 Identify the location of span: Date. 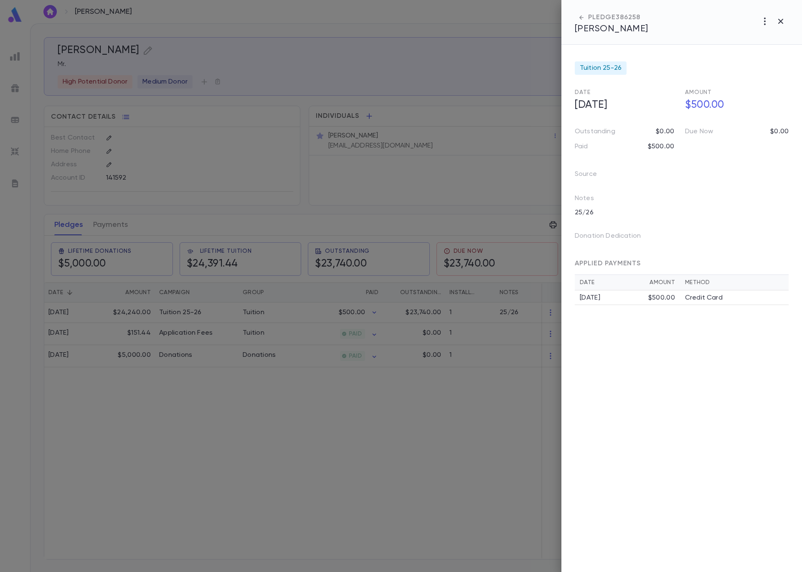
(582, 92).